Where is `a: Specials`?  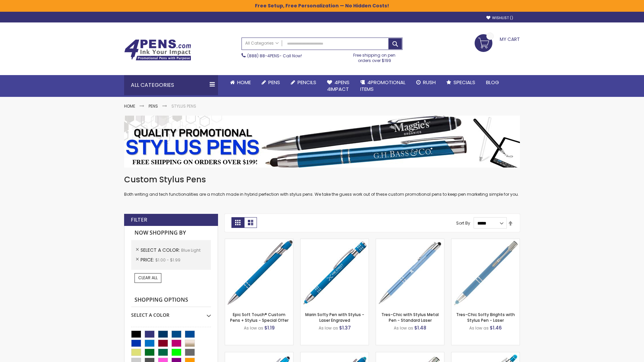 a: Specials is located at coordinates (461, 83).